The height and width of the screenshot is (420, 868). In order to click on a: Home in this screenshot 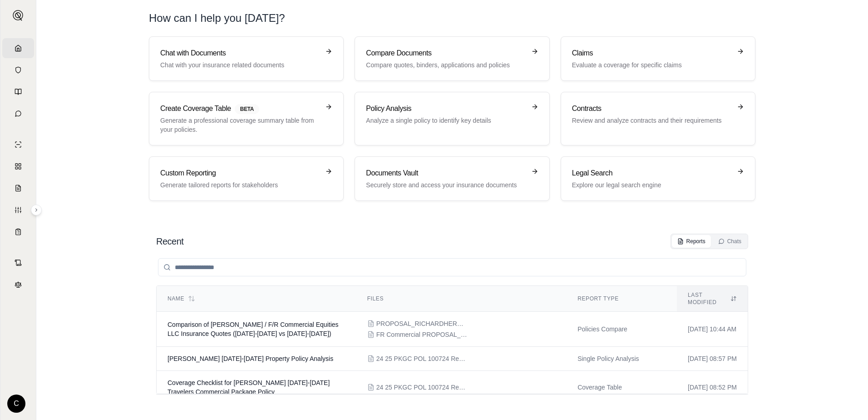, I will do `click(18, 48)`.